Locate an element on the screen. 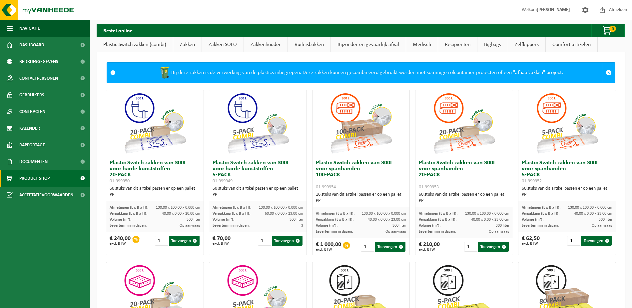 The width and height of the screenshot is (632, 308). h2: Bestel online is located at coordinates (118, 30).